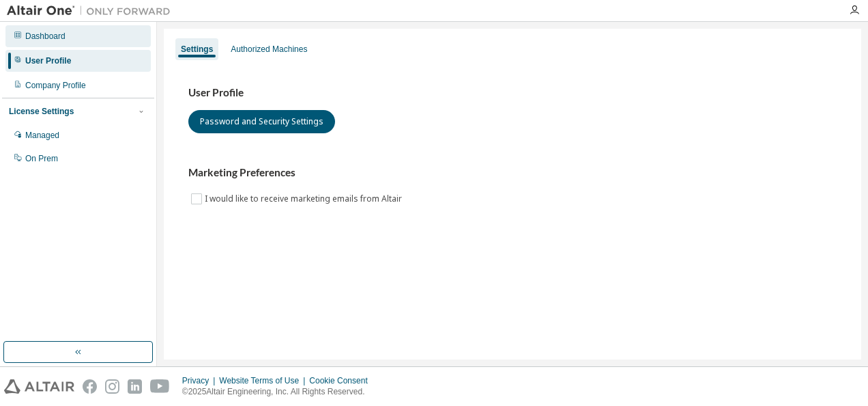 This screenshot has height=406, width=868. What do you see at coordinates (55, 85) in the screenshot?
I see `div: Company Profile` at bounding box center [55, 85].